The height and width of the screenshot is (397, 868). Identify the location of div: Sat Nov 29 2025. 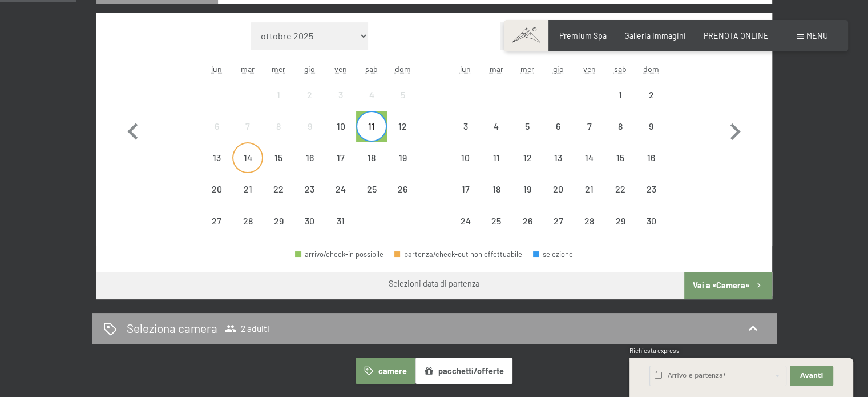
(620, 221).